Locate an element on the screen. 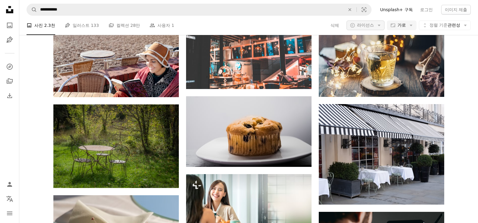 Image resolution: width=478 pixels, height=223 pixels. button: 라이선스 is located at coordinates (366, 25).